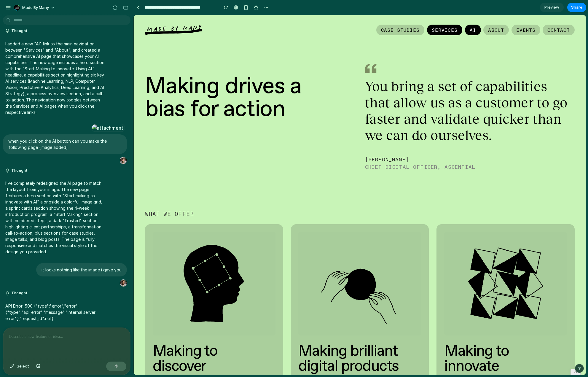 The height and width of the screenshot is (377, 588). I want to click on button: Share, so click(577, 7).